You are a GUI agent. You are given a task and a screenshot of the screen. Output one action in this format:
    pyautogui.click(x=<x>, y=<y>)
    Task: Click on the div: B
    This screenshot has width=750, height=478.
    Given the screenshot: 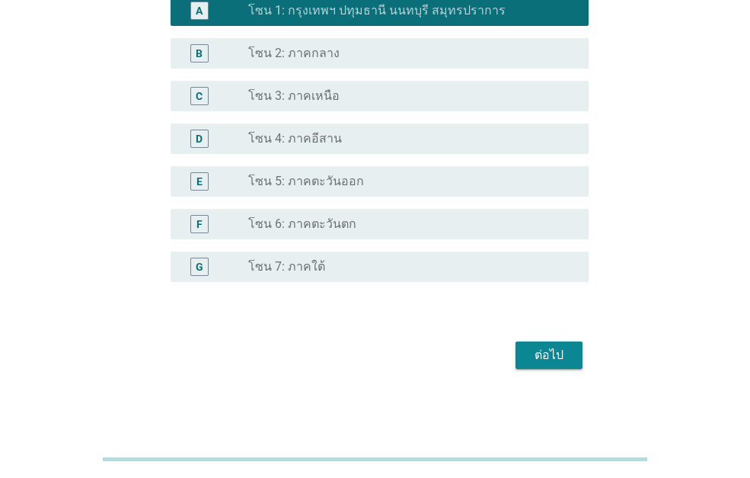 What is the action you would take?
    pyautogui.click(x=199, y=53)
    